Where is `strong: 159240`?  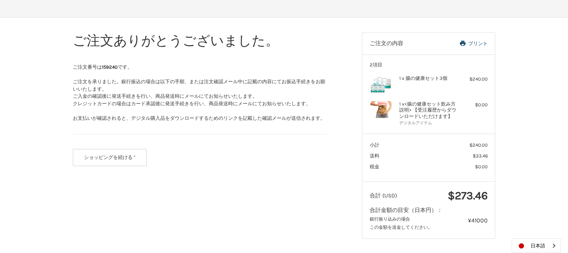 strong: 159240 is located at coordinates (110, 67).